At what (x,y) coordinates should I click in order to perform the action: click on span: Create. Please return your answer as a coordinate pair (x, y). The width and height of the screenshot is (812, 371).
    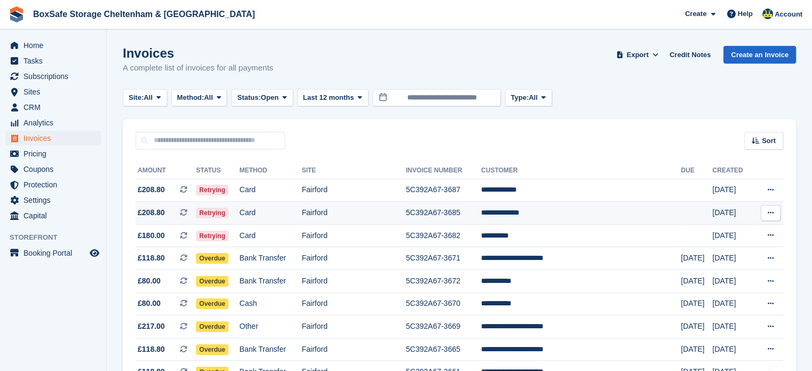
    Looking at the image, I should click on (695, 14).